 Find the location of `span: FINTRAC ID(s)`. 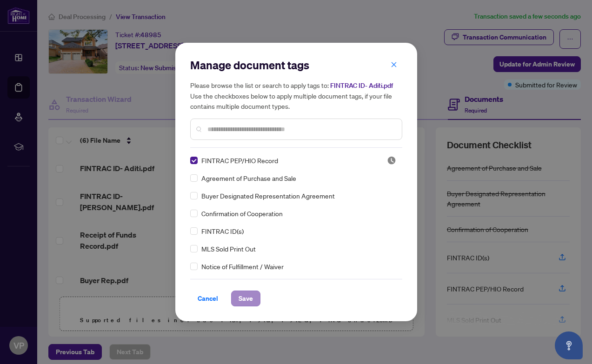

span: FINTRAC ID(s) is located at coordinates (222, 231).